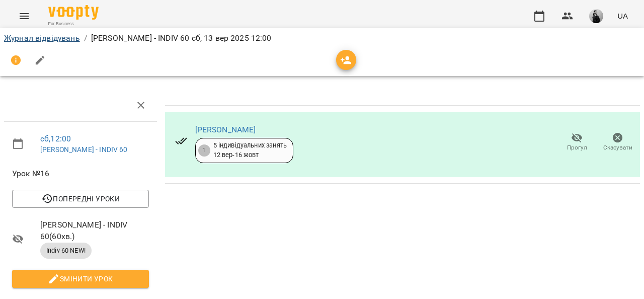  Describe the element at coordinates (66, 250) in the screenshot. I see `span: Indiv 60 NEW!` at that location.